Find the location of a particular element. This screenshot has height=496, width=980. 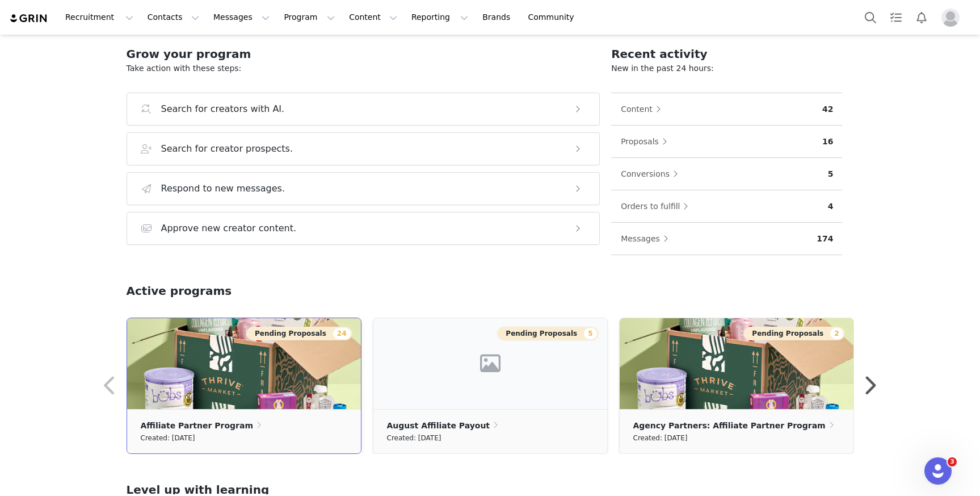

button: Conversions is located at coordinates (652, 174).